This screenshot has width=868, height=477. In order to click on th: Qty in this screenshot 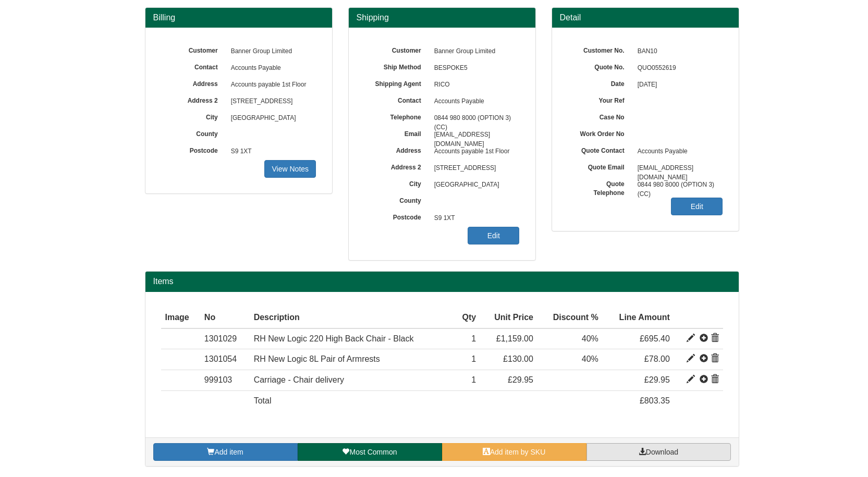, I will do `click(466, 318)`.